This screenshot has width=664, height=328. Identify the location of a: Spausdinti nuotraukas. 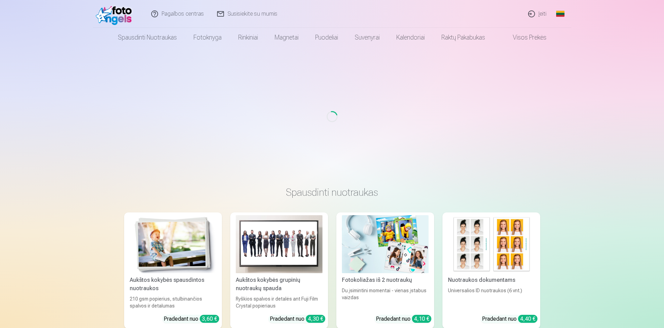
(147, 37).